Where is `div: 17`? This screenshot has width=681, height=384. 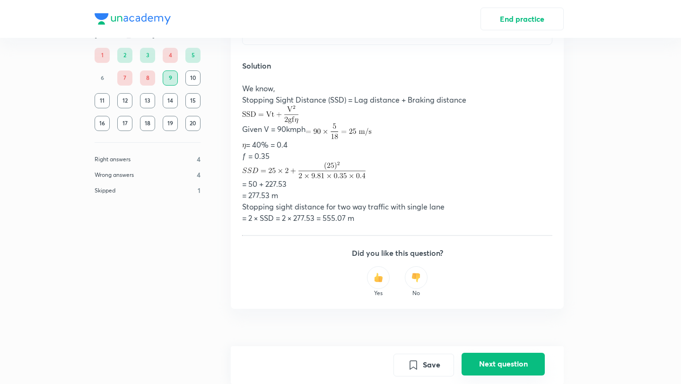
div: 17 is located at coordinates (125, 123).